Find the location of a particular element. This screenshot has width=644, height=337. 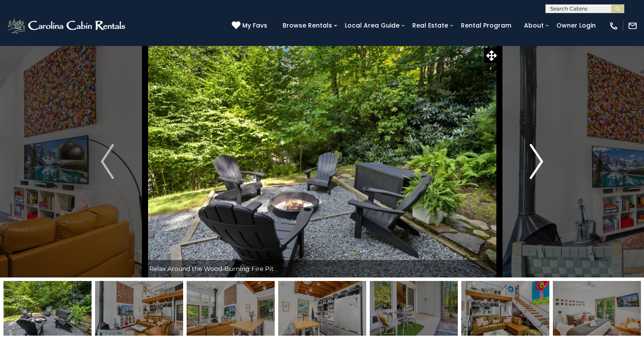

img: 167016864 is located at coordinates (139, 308).